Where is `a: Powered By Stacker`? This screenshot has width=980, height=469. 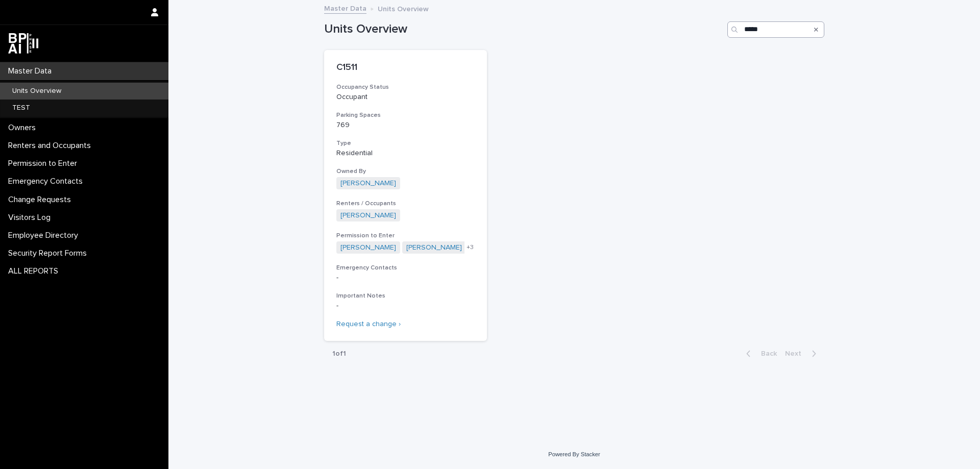
a: Powered By Stacker is located at coordinates (574, 454).